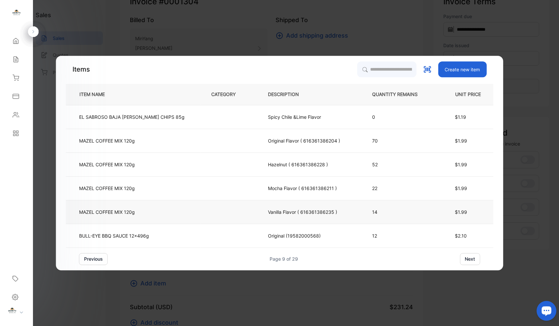 Image resolution: width=559 pixels, height=326 pixels. What do you see at coordinates (467, 94) in the screenshot?
I see `p: UNIT PRICE` at bounding box center [467, 94].